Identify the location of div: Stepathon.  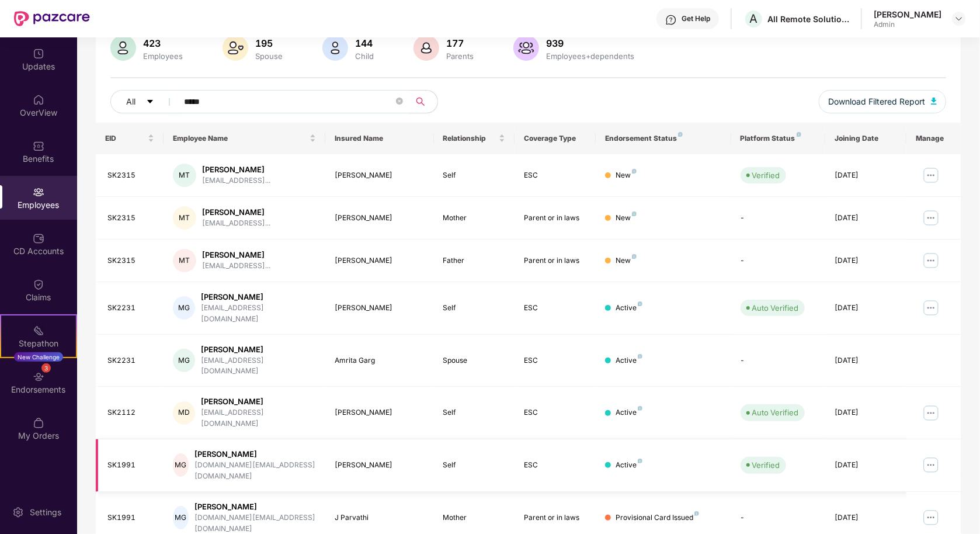
(38, 344).